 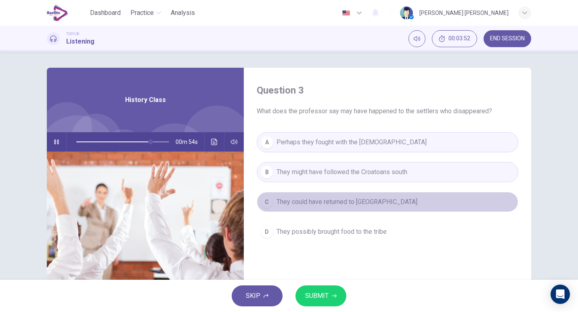 I want to click on div: C, so click(x=267, y=202).